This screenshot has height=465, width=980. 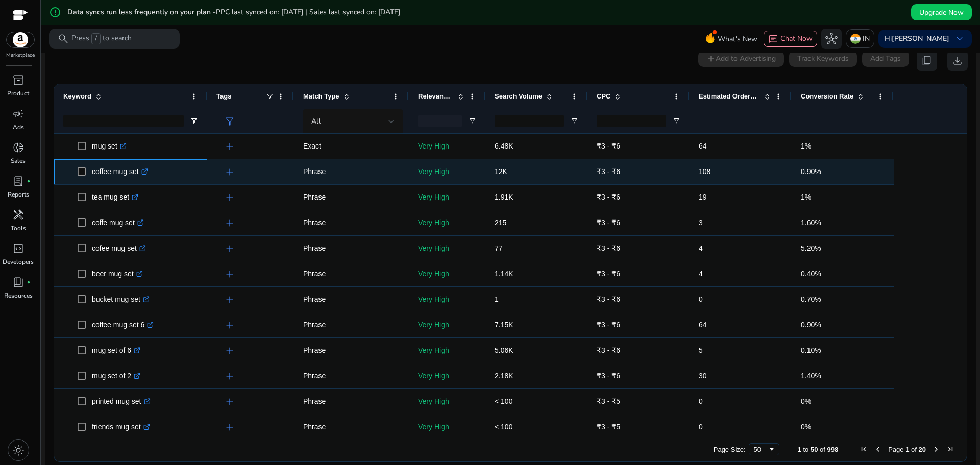 I want to click on span: donut_small, so click(x=18, y=148).